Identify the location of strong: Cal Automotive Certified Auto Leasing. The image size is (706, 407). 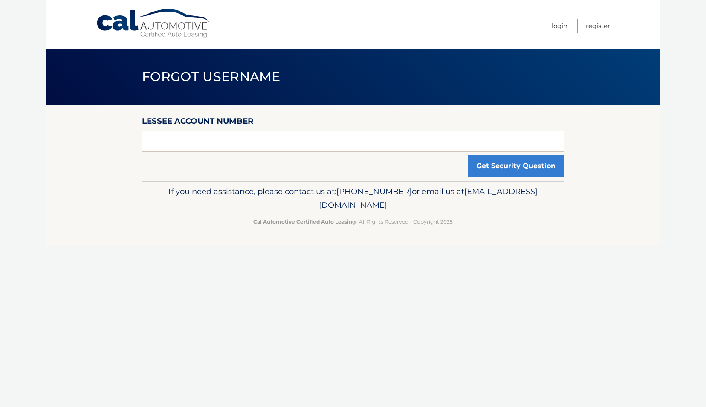
(304, 221).